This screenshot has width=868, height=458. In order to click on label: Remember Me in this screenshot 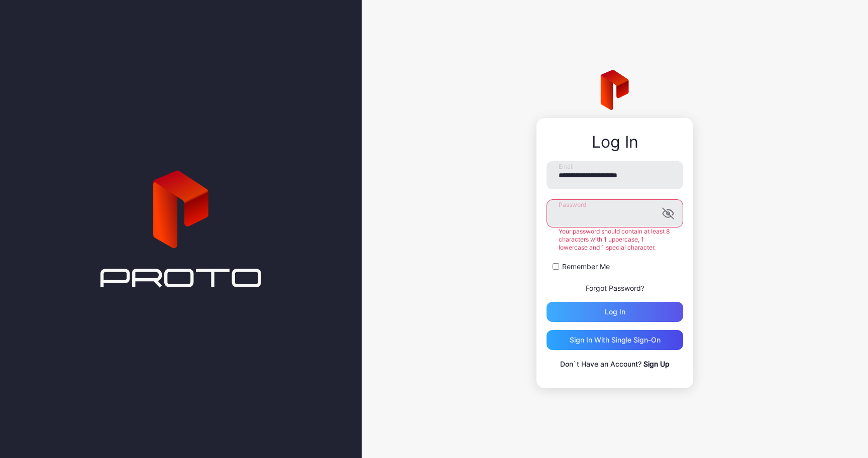, I will do `click(586, 267)`.